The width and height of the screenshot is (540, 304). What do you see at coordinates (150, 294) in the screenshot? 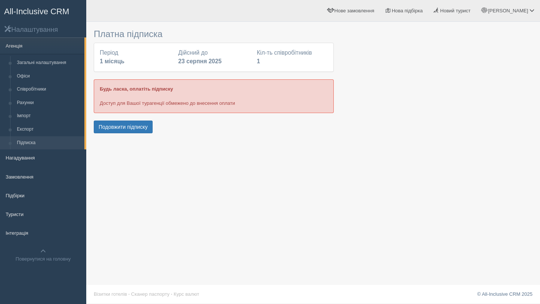
I see `a: Сканер паспорту` at bounding box center [150, 294].